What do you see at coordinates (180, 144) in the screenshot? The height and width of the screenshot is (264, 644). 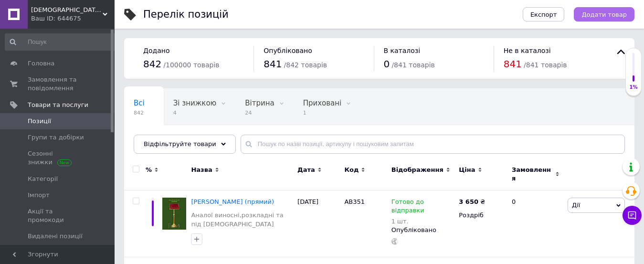 I see `span: Відфільтруйте товари` at bounding box center [180, 144].